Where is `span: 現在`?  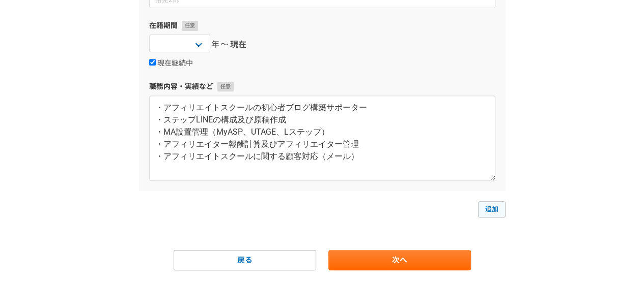
span: 現在 is located at coordinates (238, 45).